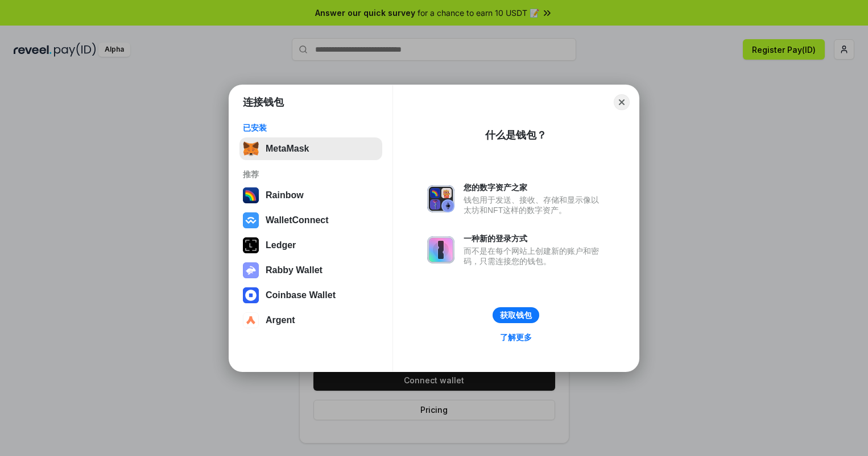  I want to click on a: 了解更多, so click(516, 338).